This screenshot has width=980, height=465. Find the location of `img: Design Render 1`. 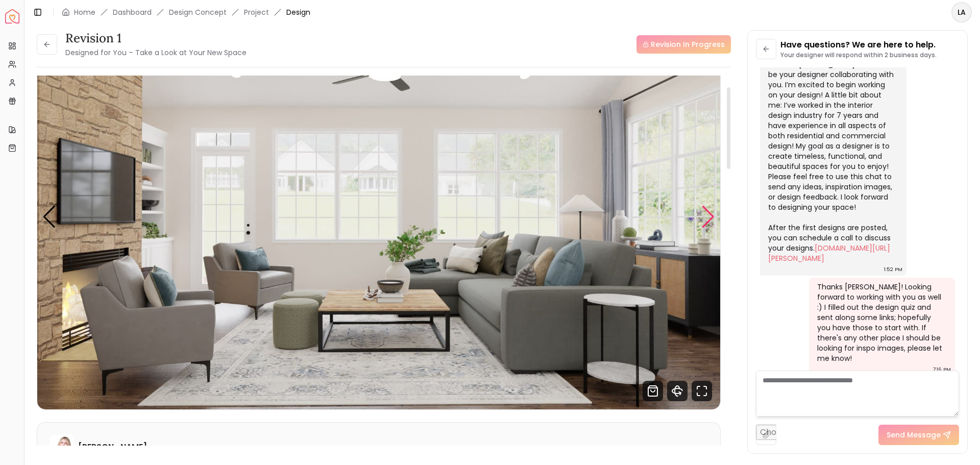

img: Design Render 1 is located at coordinates (379, 217).